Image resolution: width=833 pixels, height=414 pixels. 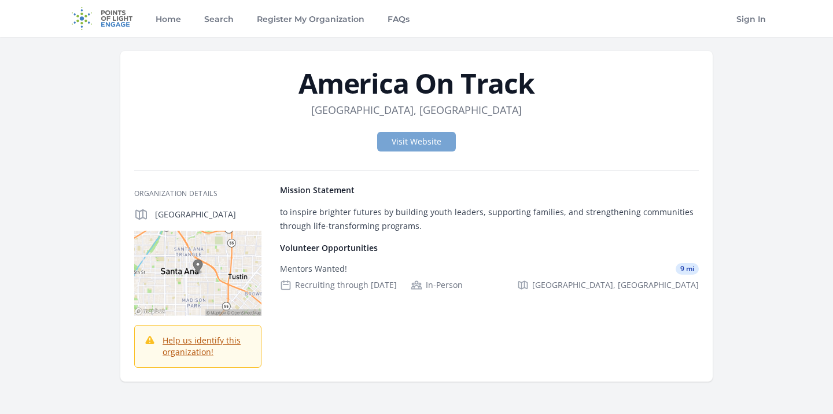 What do you see at coordinates (489, 190) in the screenshot?
I see `h4: Mission Statement` at bounding box center [489, 190].